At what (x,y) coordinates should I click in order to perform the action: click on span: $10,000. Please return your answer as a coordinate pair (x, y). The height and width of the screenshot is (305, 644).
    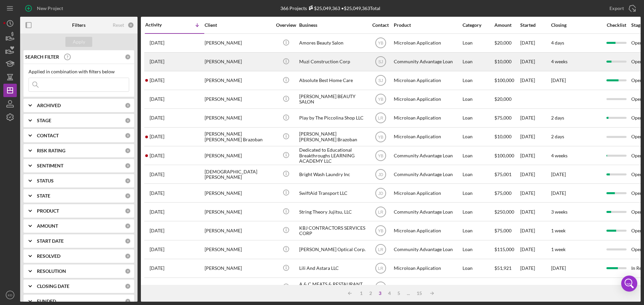
    Looking at the image, I should click on (503, 136).